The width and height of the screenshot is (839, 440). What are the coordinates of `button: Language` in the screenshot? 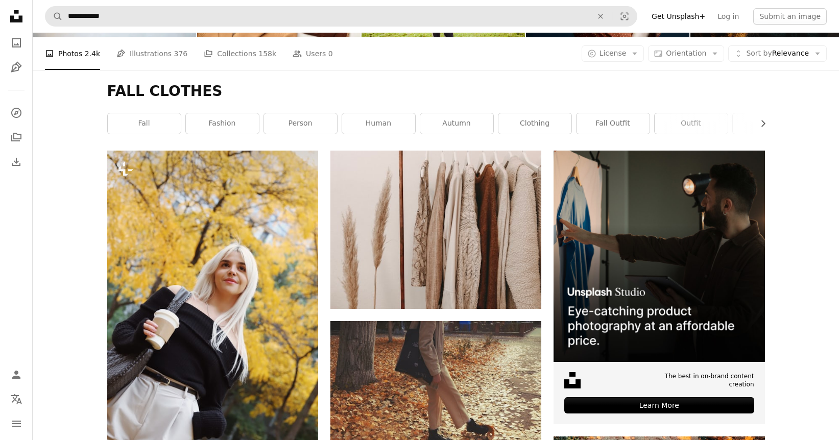 It's located at (16, 399).